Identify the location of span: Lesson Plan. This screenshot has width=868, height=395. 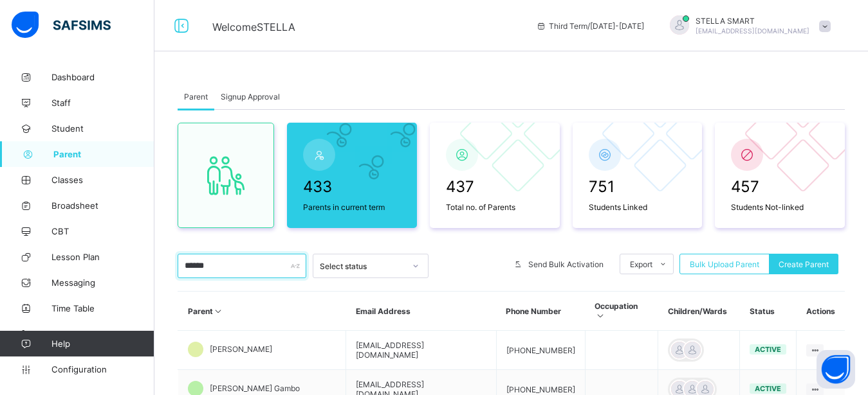
(103, 257).